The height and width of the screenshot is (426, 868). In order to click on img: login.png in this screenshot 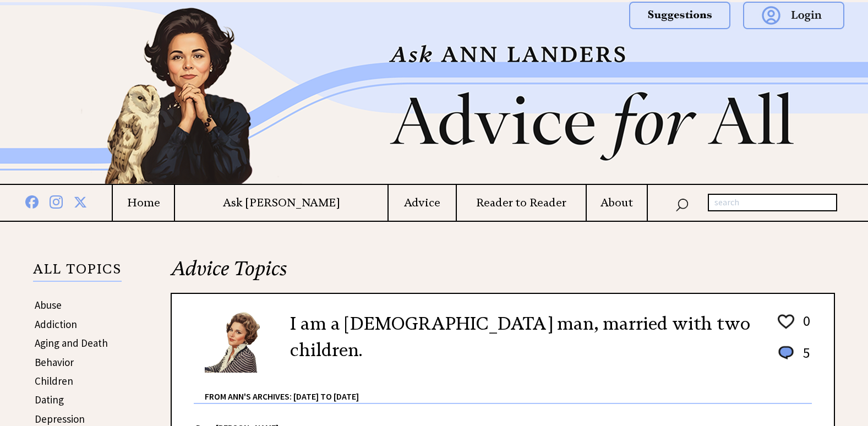, I will do `click(794, 16)`.